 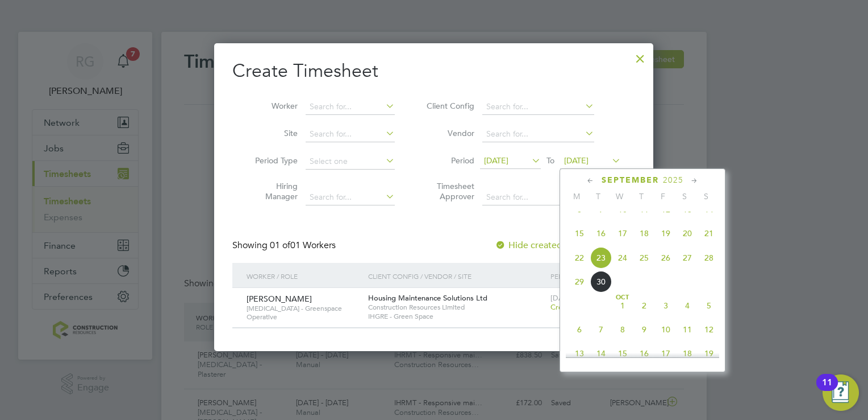 I want to click on input: Select one, so click(x=350, y=162).